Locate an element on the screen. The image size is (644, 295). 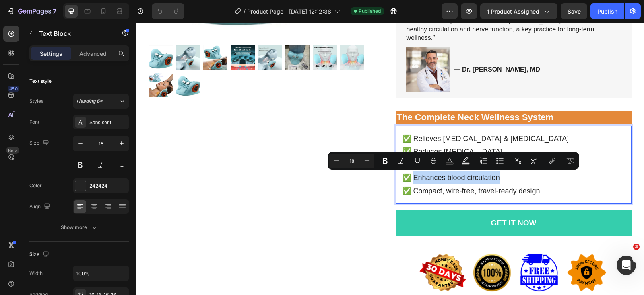
div: Show more is located at coordinates (79, 227).